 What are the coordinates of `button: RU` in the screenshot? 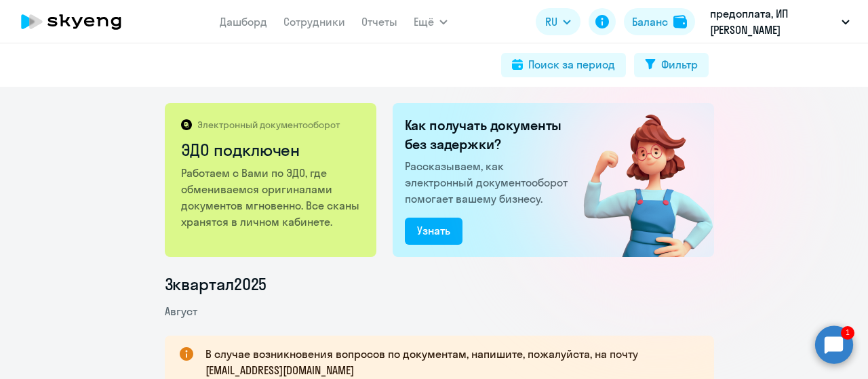 It's located at (558, 22).